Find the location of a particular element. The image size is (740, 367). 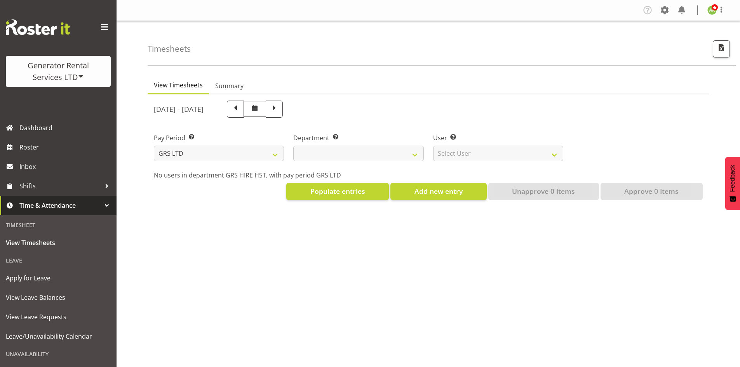

div: Unavailability is located at coordinates (58, 354).